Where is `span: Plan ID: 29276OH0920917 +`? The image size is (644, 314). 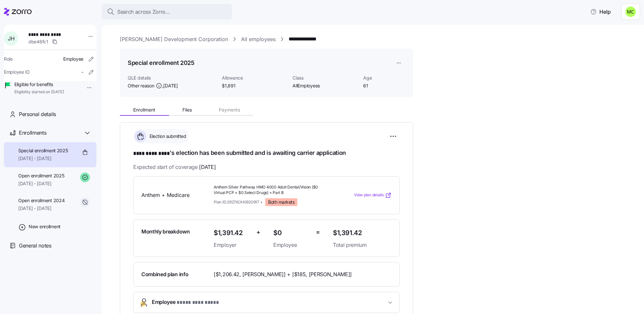 span: Plan ID: 29276OH0920917 + is located at coordinates (238, 202).